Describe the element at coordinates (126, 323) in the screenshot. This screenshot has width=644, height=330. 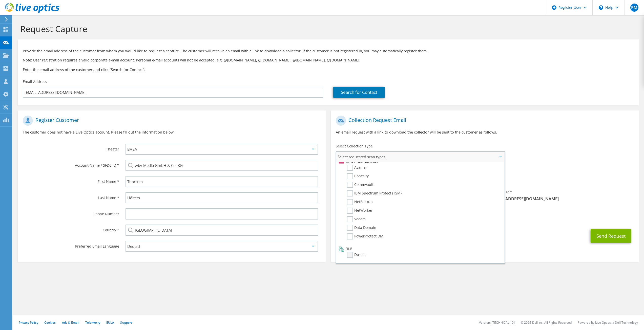
I see `a: Support` at that location.